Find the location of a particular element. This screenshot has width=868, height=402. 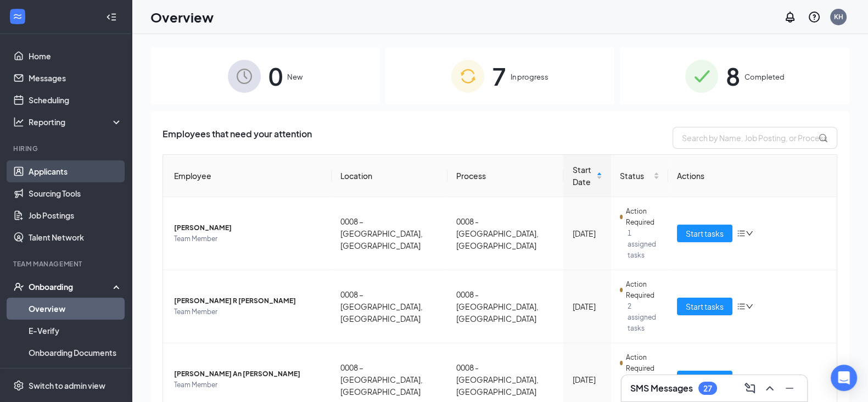

h1: Overview is located at coordinates (182, 17).